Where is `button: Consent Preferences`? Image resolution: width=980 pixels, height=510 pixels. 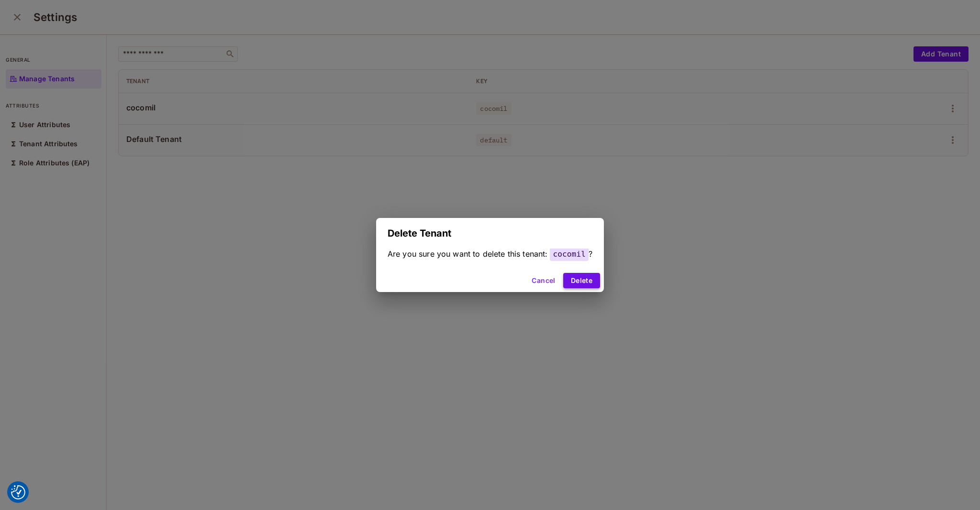 button: Consent Preferences is located at coordinates (18, 493).